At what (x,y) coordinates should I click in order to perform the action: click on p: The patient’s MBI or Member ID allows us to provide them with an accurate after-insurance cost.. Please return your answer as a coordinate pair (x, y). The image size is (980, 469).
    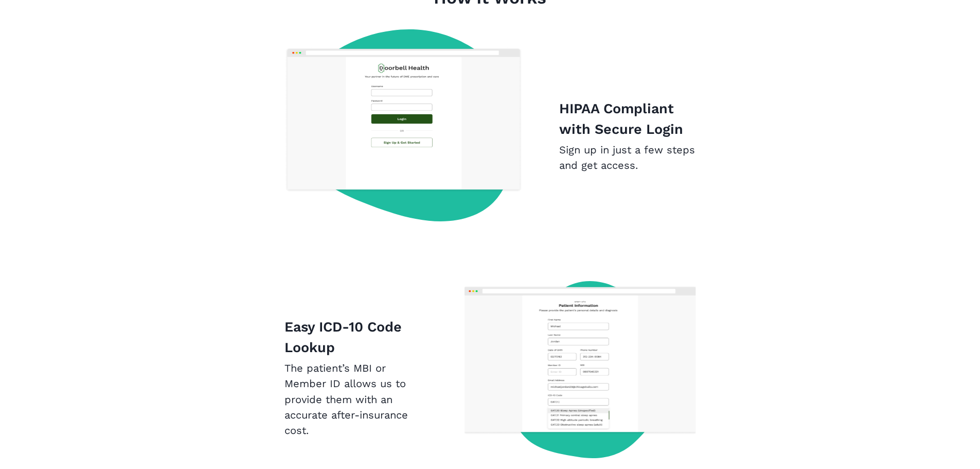
    Looking at the image, I should click on (356, 399).